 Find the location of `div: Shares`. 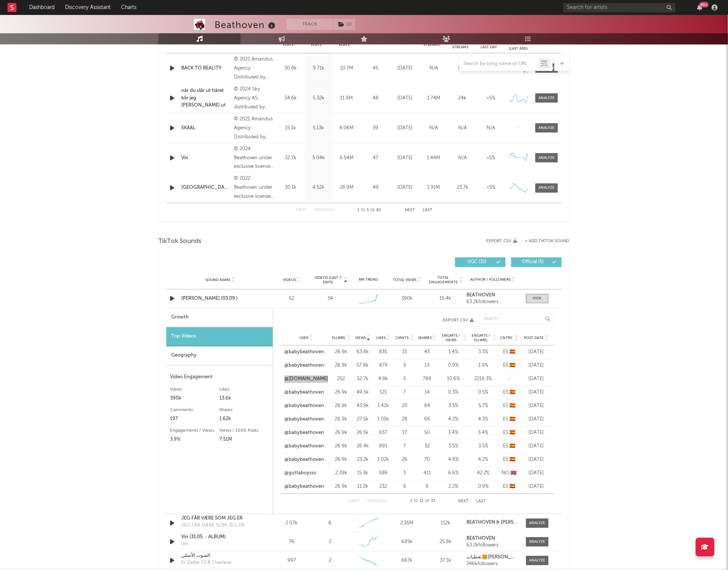

div: Shares is located at coordinates (244, 410).